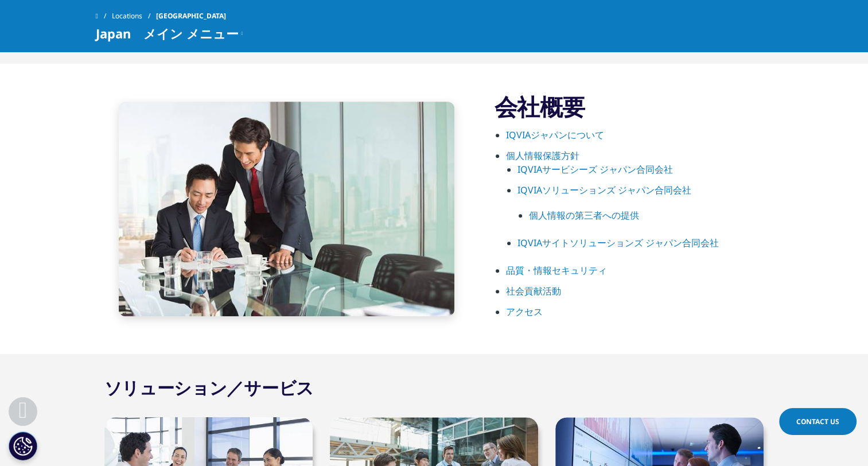 The image size is (868, 466). What do you see at coordinates (23, 446) in the screenshot?
I see `button: Cookie 設定` at bounding box center [23, 446].